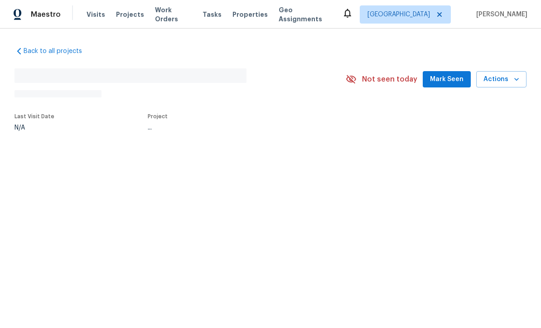 Image resolution: width=541 pixels, height=328 pixels. Describe the element at coordinates (130, 15) in the screenshot. I see `span: Projects` at that location.